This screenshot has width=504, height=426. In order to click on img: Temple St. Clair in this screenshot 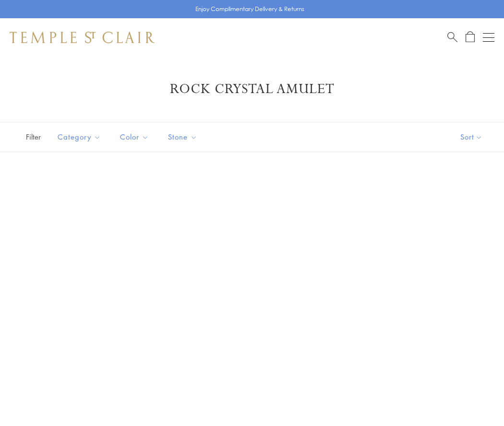, I will do `click(82, 37)`.